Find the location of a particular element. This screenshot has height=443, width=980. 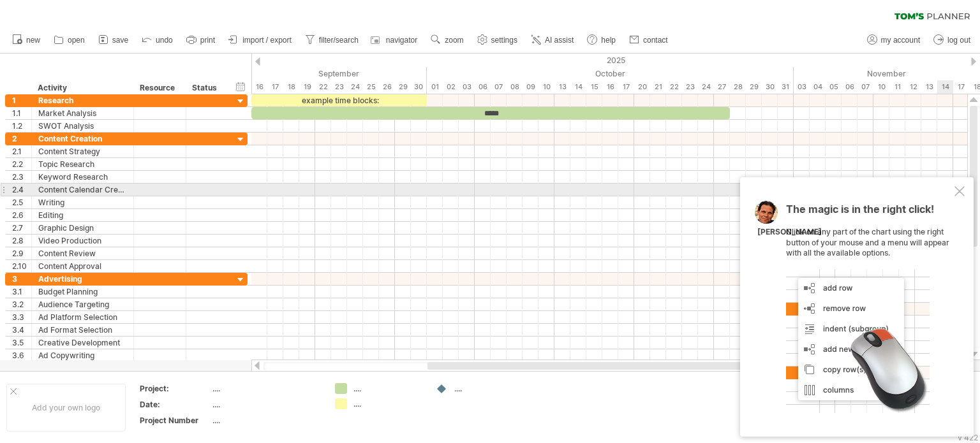

div: example time blocks: is located at coordinates (339, 100).